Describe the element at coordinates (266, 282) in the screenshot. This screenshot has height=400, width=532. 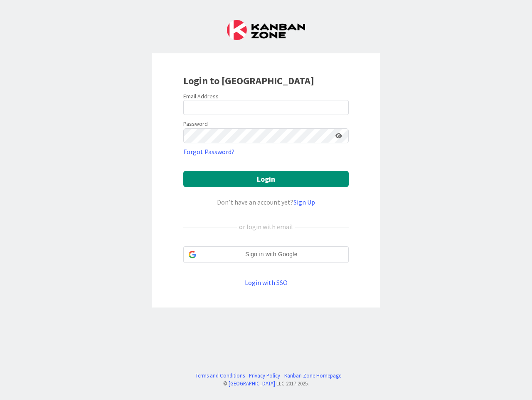
I see `a: Login with SSO` at that location.